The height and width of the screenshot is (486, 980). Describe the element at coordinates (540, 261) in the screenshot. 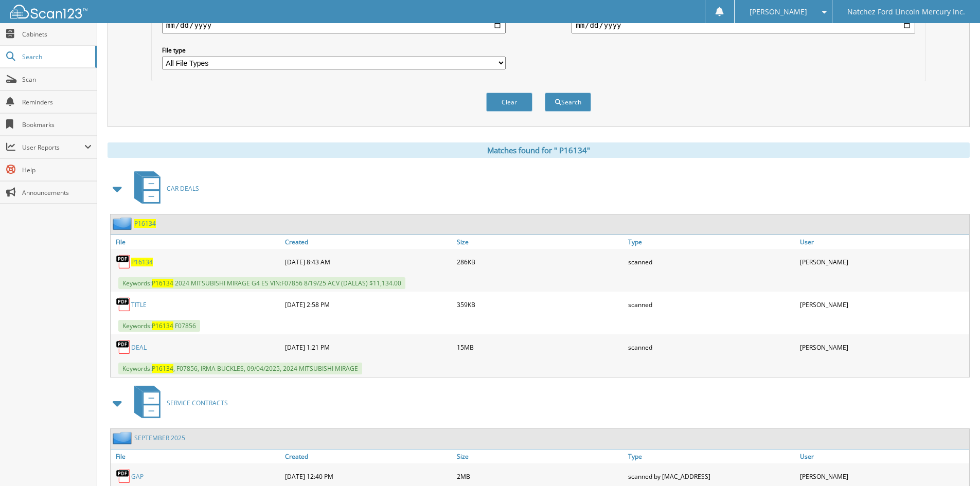

I see `div: 286KB` at that location.